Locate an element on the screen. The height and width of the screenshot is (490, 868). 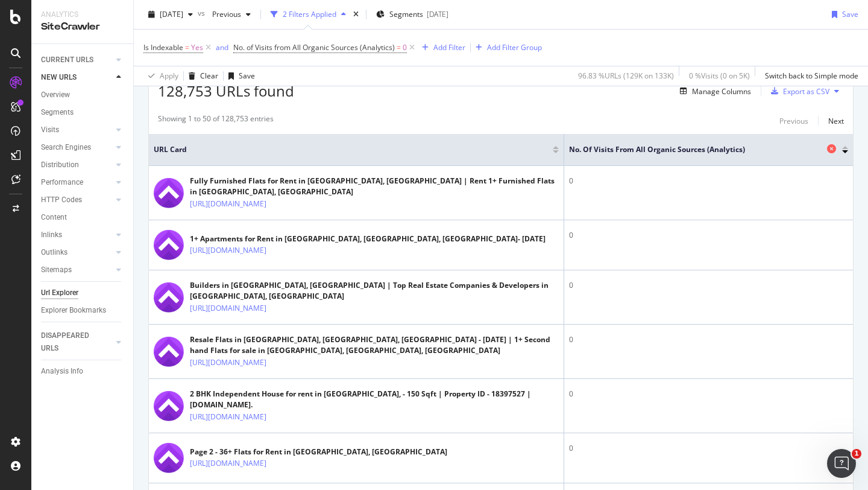
button: Export as CSV is located at coordinates (797, 91).